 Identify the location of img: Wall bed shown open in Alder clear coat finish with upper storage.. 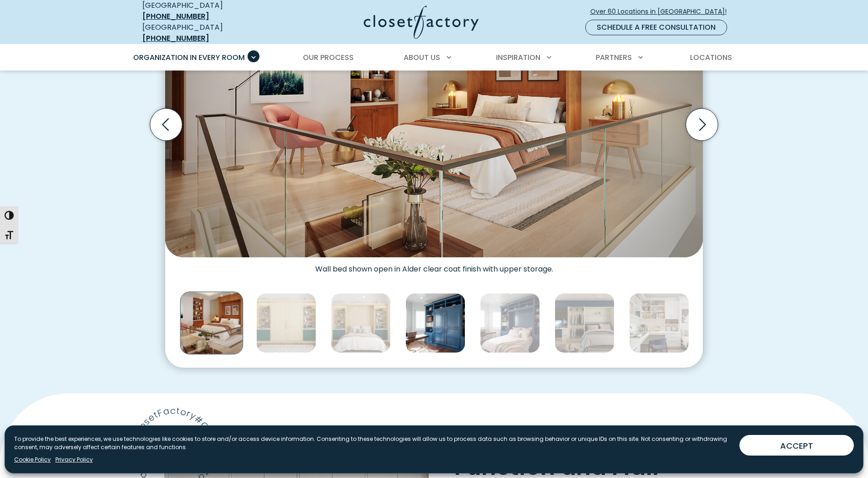
(212, 323).